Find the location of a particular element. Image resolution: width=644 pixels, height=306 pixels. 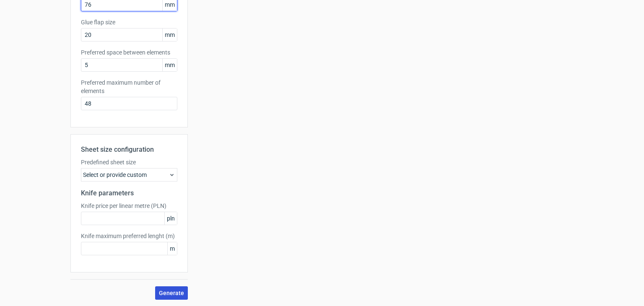

label: Predefined sheet size is located at coordinates (129, 162).